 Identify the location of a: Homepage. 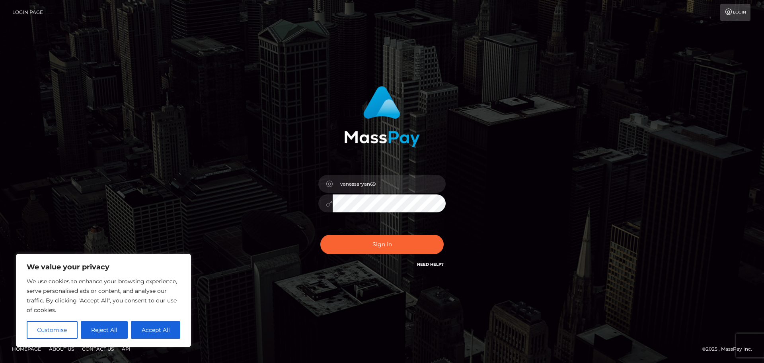
(26, 348).